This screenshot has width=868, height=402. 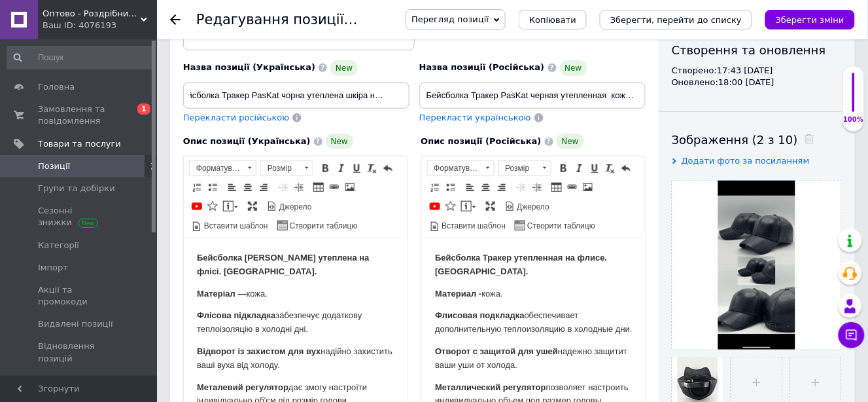 I want to click on span: Категорії, so click(x=58, y=245).